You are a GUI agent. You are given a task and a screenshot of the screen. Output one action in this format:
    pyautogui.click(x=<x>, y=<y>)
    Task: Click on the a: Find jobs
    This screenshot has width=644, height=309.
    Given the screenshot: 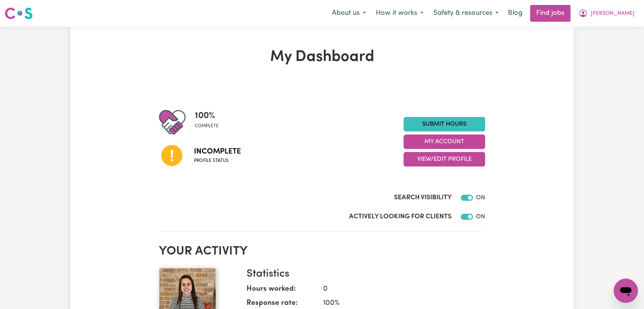 What is the action you would take?
    pyautogui.click(x=550, y=13)
    